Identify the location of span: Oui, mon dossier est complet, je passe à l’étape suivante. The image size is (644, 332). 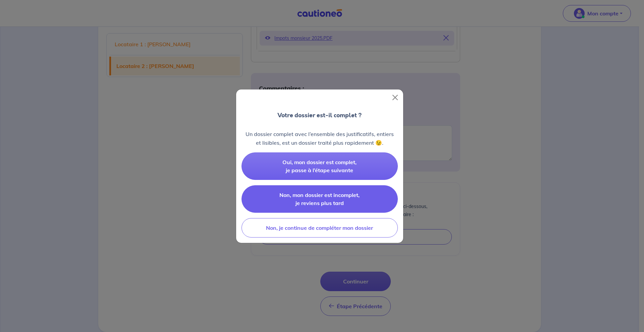
(319, 166).